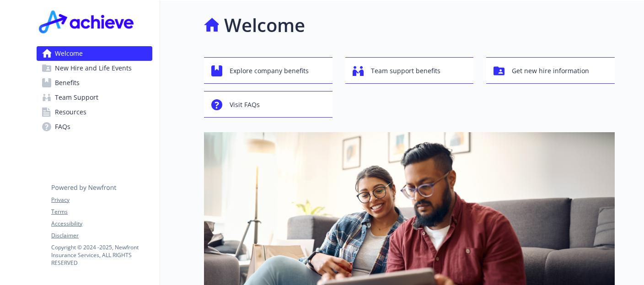  I want to click on h1: Welcome, so click(264, 25).